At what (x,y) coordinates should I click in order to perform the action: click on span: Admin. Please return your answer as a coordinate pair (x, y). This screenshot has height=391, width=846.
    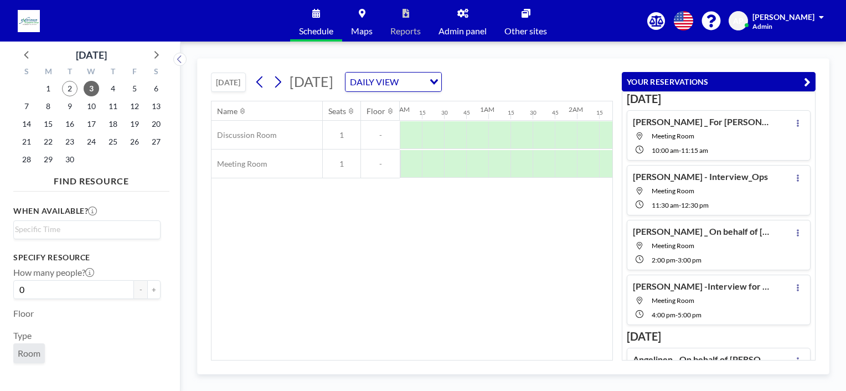
    Looking at the image, I should click on (763, 26).